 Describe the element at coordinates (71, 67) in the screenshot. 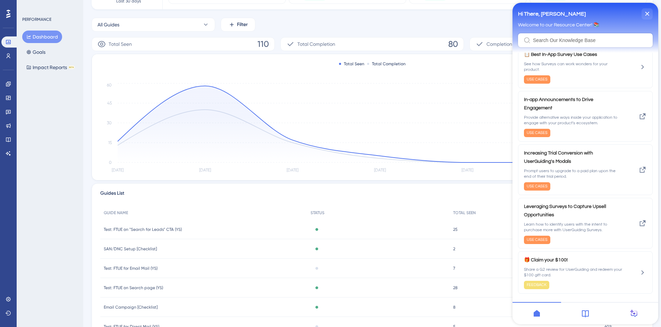

I see `div: BETA` at that location.